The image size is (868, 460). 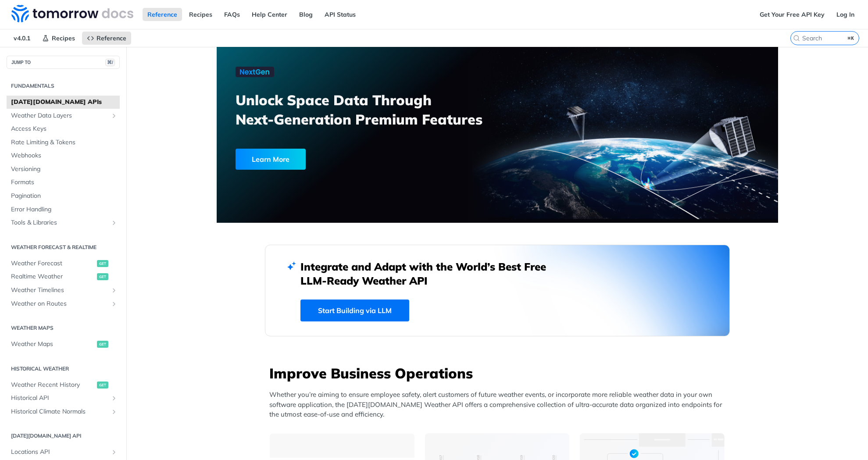 What do you see at coordinates (72, 14) in the screenshot?
I see `img: Tomorrow.io Weather API Docs` at bounding box center [72, 14].